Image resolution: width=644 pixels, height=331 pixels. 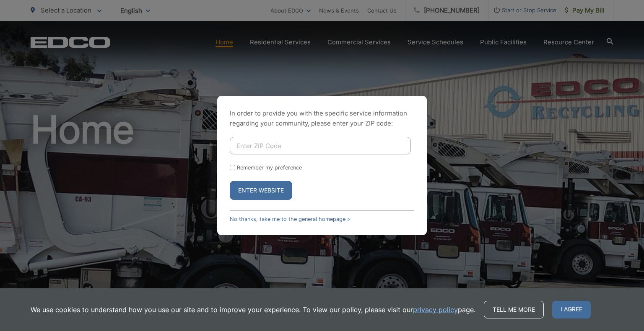 What do you see at coordinates (261, 191) in the screenshot?
I see `button: Enter Website` at bounding box center [261, 191].